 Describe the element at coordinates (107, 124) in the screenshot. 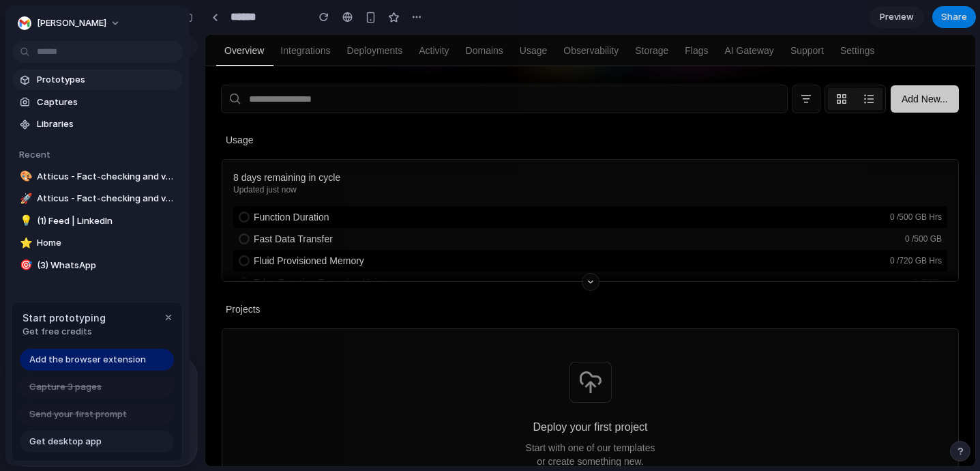

I see `span: Libraries` at that location.